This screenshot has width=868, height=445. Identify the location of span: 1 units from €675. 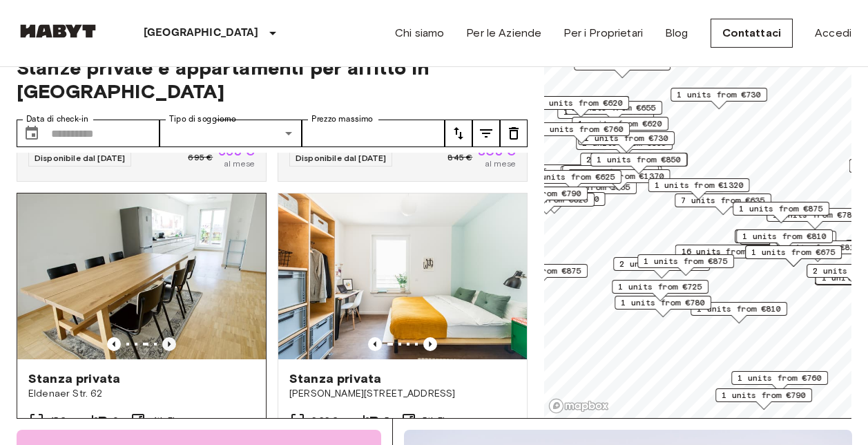
(794, 252).